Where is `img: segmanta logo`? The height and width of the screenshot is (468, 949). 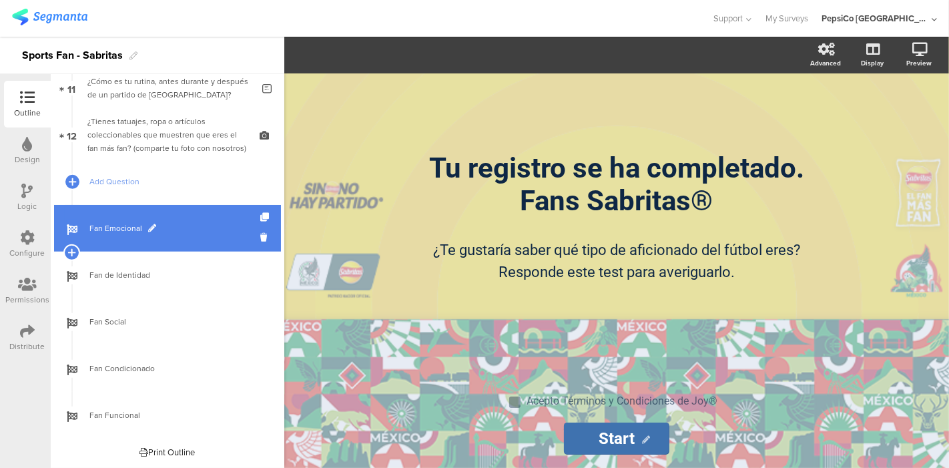 img: segmanta logo is located at coordinates (49, 17).